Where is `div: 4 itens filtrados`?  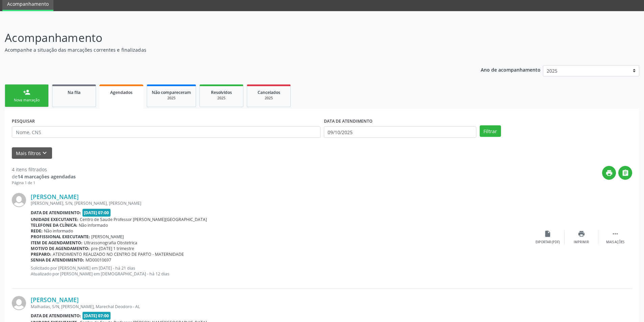 div: 4 itens filtrados is located at coordinates (44, 169).